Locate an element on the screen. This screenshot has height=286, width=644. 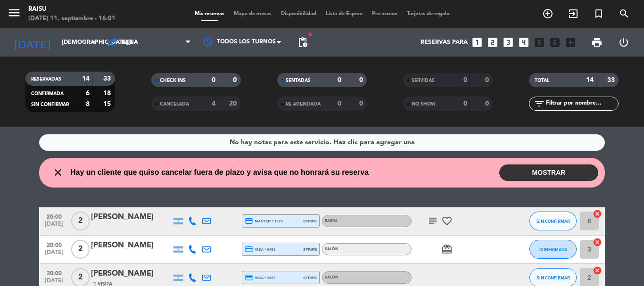
button: CONFIRMADA is located at coordinates (553, 249).